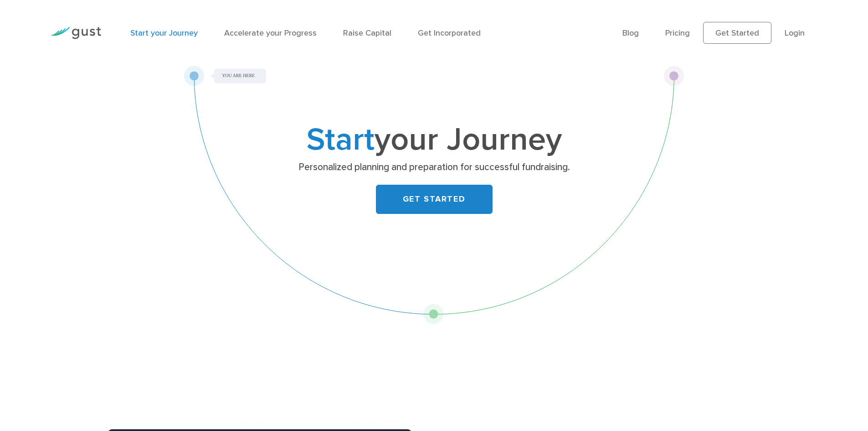 The height and width of the screenshot is (431, 868). Describe the element at coordinates (737, 33) in the screenshot. I see `a: Get Started` at that location.